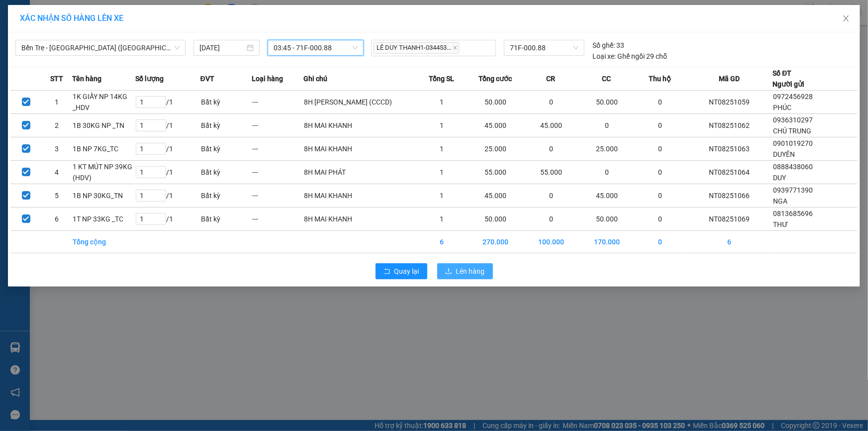 The height and width of the screenshot is (431, 868). What do you see at coordinates (101, 48) in the screenshot?
I see `span: Bến Tre - Sài Gòn (CT)` at bounding box center [101, 48].